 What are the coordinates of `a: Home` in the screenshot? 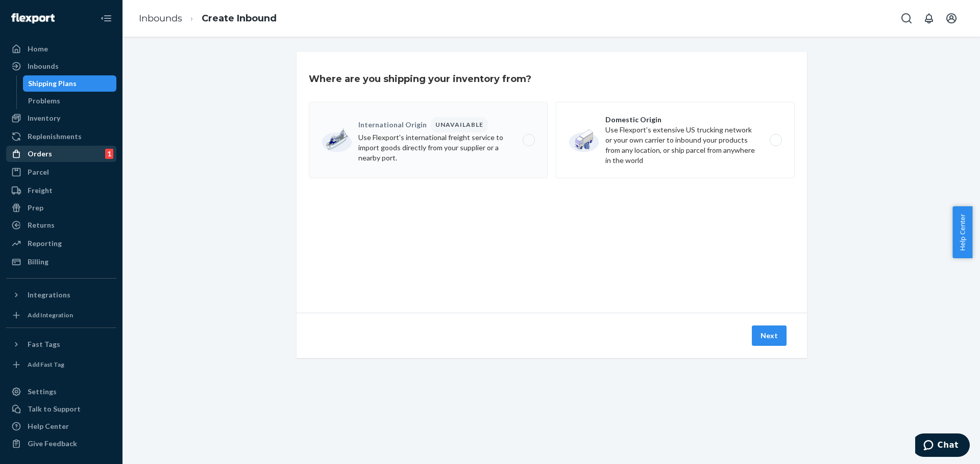 It's located at (61, 49).